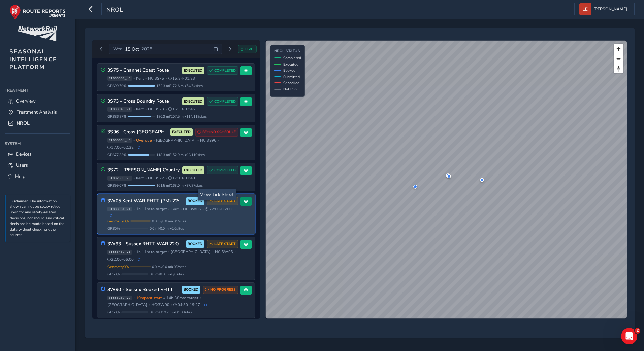 The width and height of the screenshot is (644, 351). What do you see at coordinates (618, 58) in the screenshot?
I see `button: Zoom out` at bounding box center [618, 58].